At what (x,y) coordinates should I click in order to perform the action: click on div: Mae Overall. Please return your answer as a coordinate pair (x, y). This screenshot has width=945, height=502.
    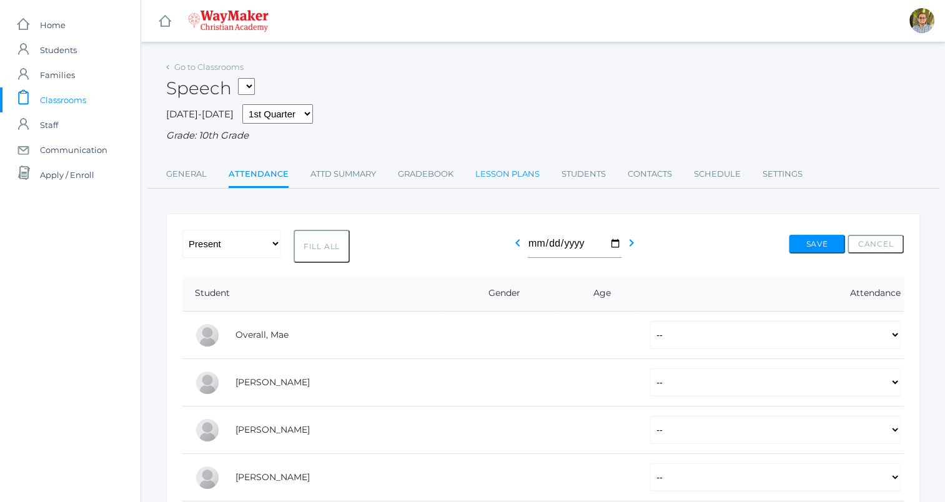
    Looking at the image, I should click on (207, 335).